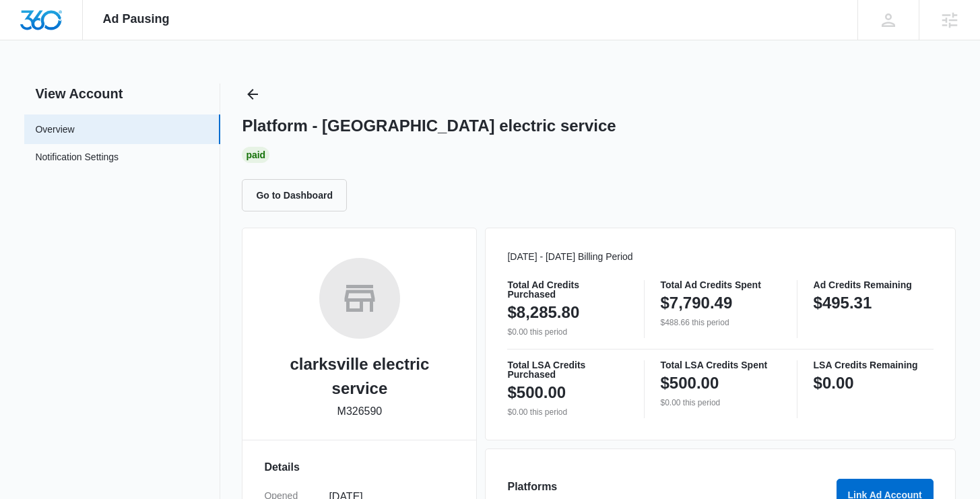 The width and height of the screenshot is (980, 499). Describe the element at coordinates (77, 159) in the screenshot. I see `a: Notification Settings` at that location.